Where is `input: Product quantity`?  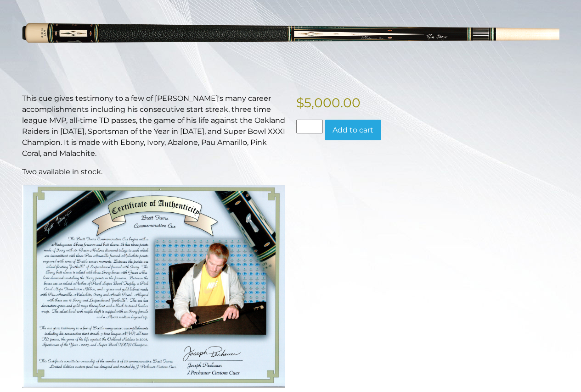
input: Product quantity is located at coordinates (310, 127).